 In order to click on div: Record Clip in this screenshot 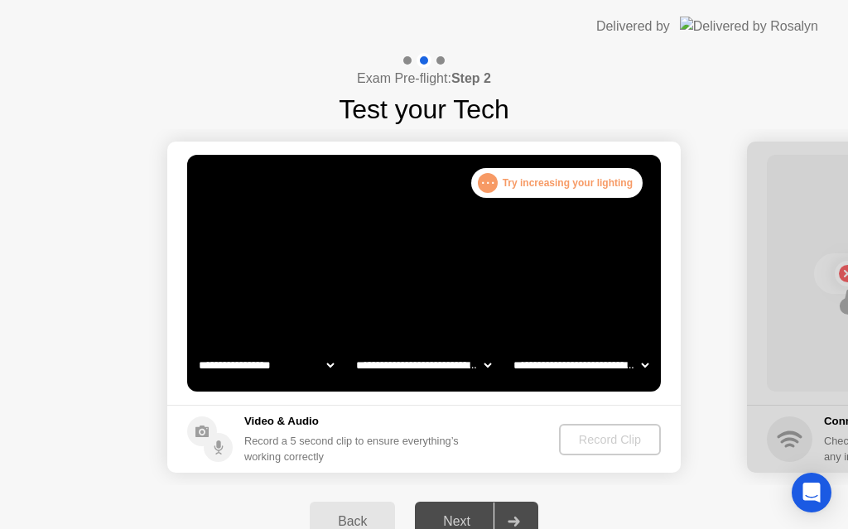, I will do `click(609, 440)`.